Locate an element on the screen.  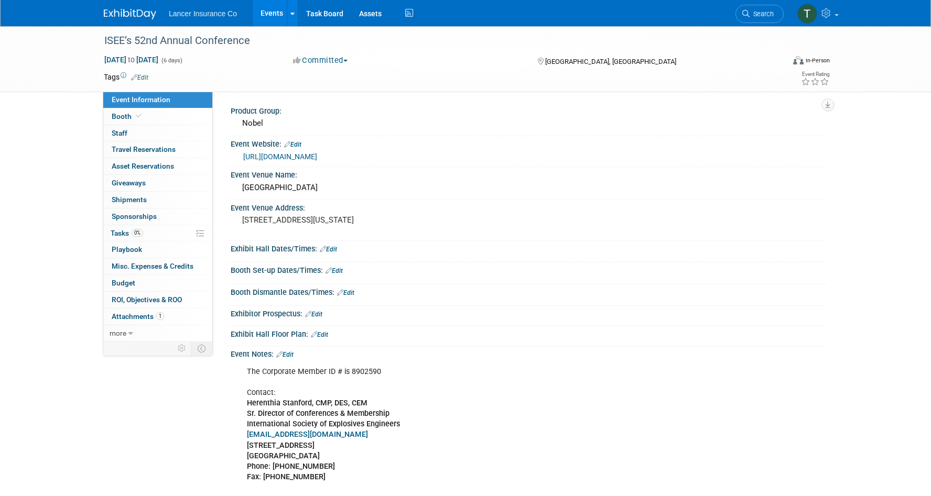
div: Event Venue Address: is located at coordinates (529, 207).